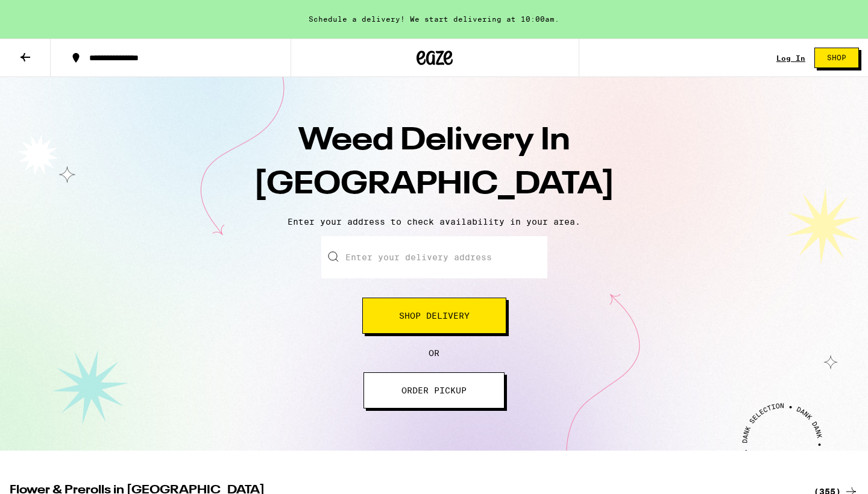  What do you see at coordinates (434, 353) in the screenshot?
I see `span: OR` at bounding box center [434, 353].